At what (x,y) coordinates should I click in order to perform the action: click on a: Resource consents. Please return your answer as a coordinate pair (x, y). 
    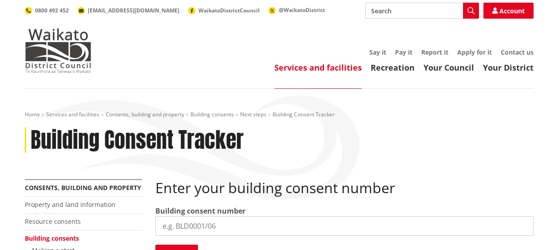
    Looking at the image, I should click on (53, 221).